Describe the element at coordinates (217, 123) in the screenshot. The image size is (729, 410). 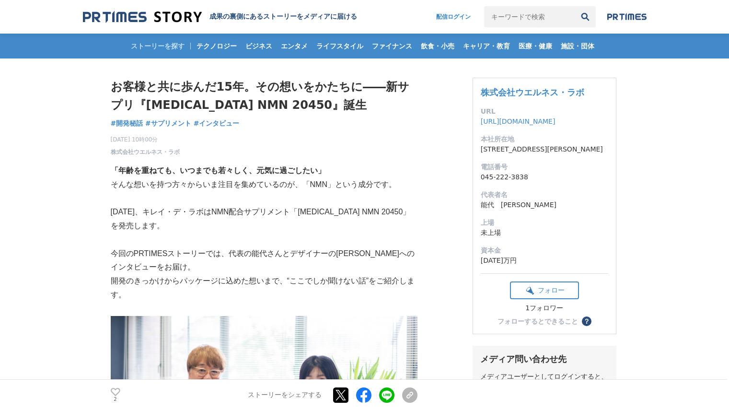
I see `a: #インタビュー` at that location.